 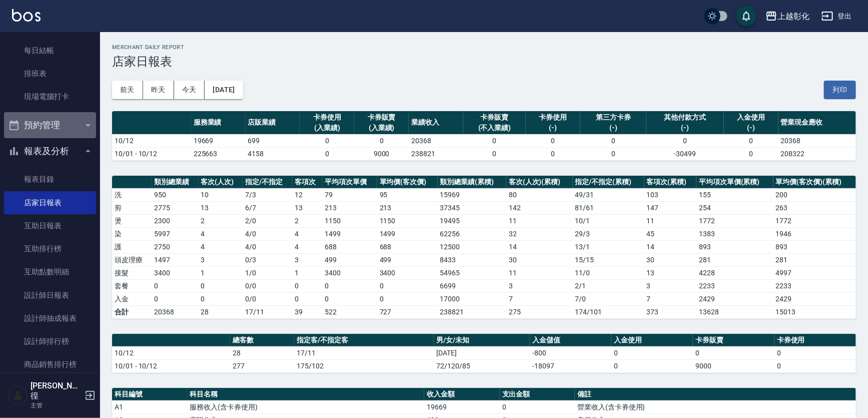 What do you see at coordinates (307, 247) in the screenshot?
I see `td: 4` at bounding box center [307, 247].